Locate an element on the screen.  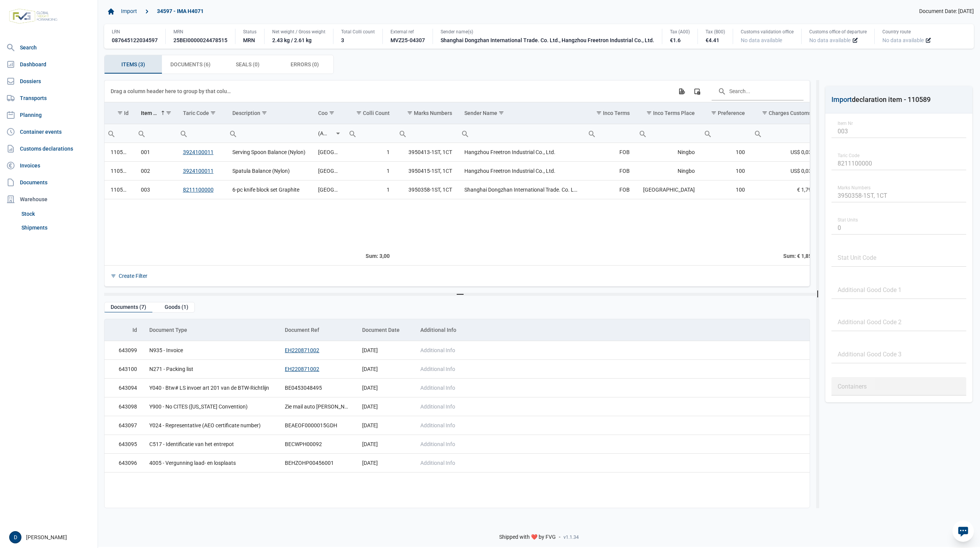
div: €4.41 is located at coordinates (715, 40).